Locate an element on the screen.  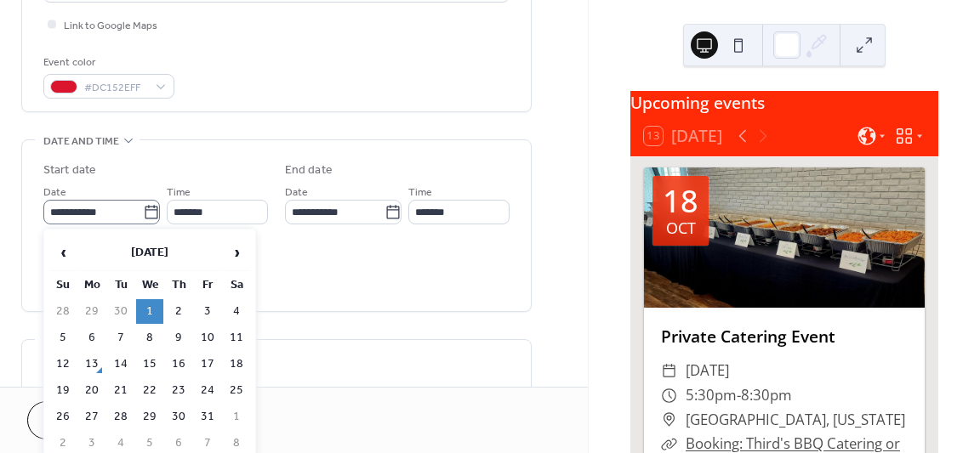
td: 22 is located at coordinates (150, 390).